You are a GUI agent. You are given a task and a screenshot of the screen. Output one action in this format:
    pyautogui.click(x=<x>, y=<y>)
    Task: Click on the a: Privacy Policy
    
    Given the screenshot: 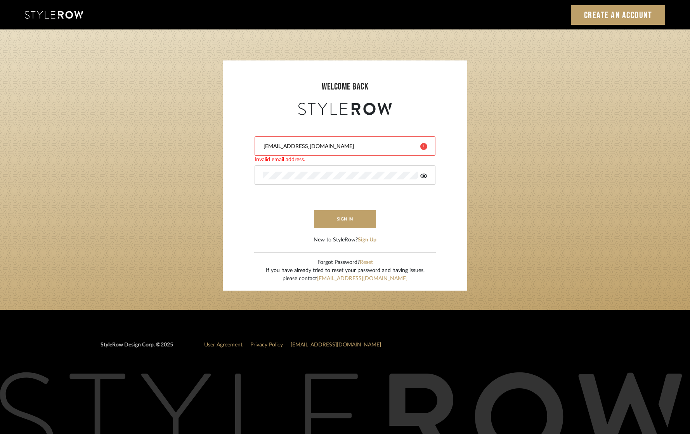 What is the action you would take?
    pyautogui.click(x=266, y=345)
    